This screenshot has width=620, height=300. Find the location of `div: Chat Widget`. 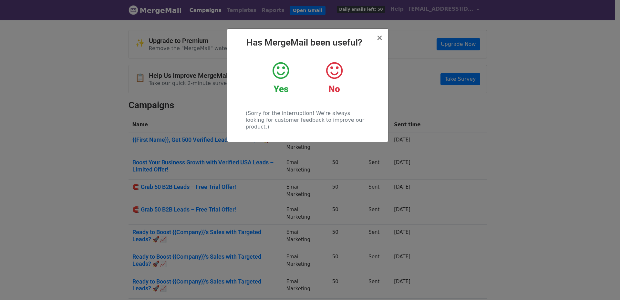

div: Chat Widget is located at coordinates (603, 284).